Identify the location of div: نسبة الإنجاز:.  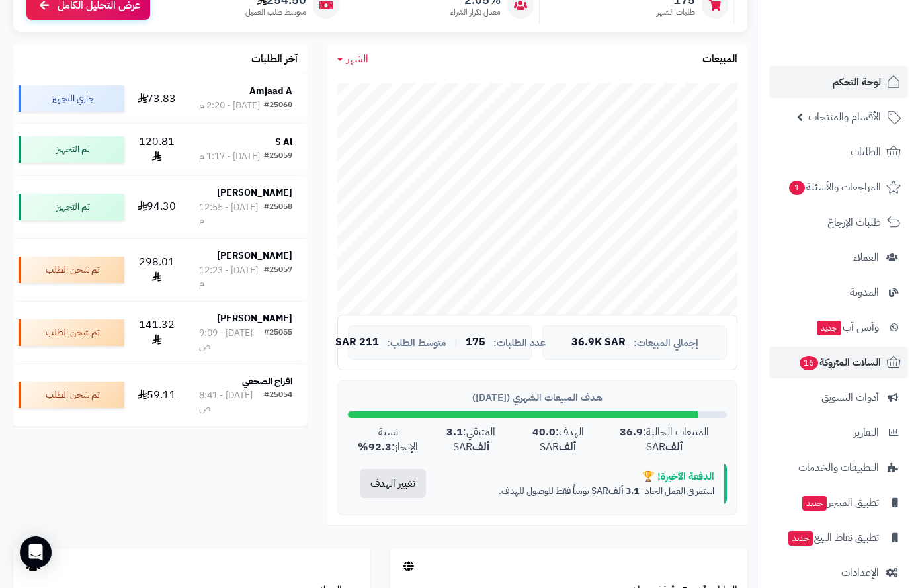
(388, 439).